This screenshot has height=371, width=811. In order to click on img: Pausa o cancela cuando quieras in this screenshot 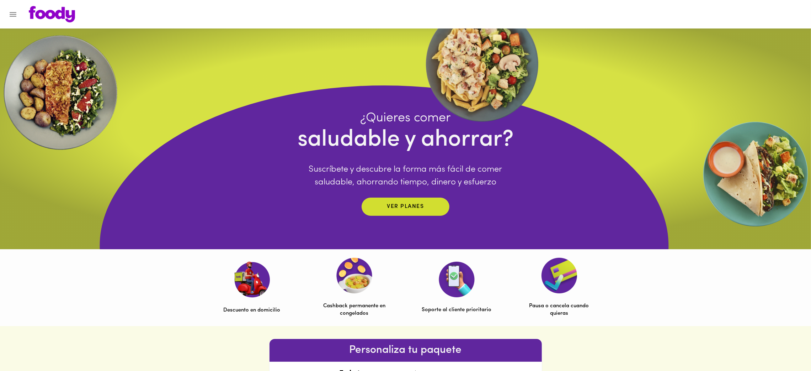, I will do `click(559, 275)`.